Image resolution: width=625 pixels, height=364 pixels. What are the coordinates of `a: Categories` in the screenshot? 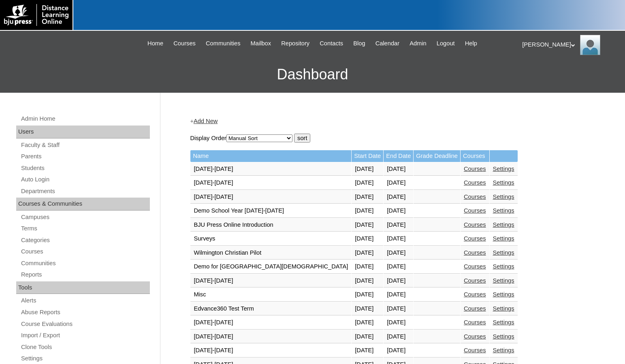 It's located at (85, 240).